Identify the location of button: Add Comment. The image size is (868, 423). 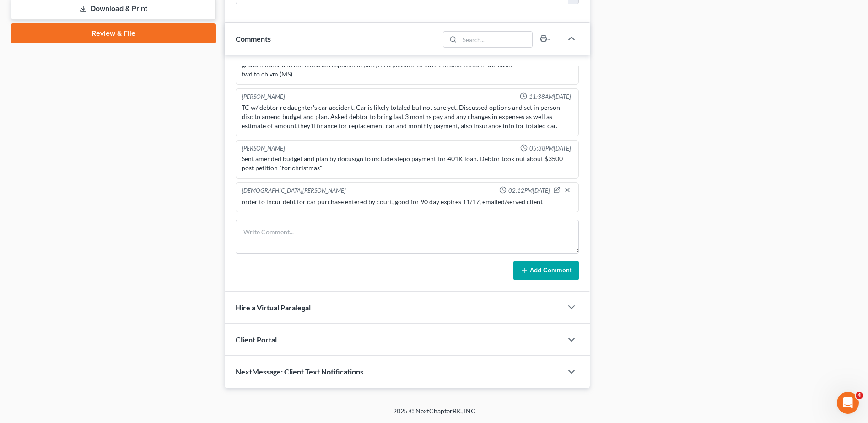
(546, 271).